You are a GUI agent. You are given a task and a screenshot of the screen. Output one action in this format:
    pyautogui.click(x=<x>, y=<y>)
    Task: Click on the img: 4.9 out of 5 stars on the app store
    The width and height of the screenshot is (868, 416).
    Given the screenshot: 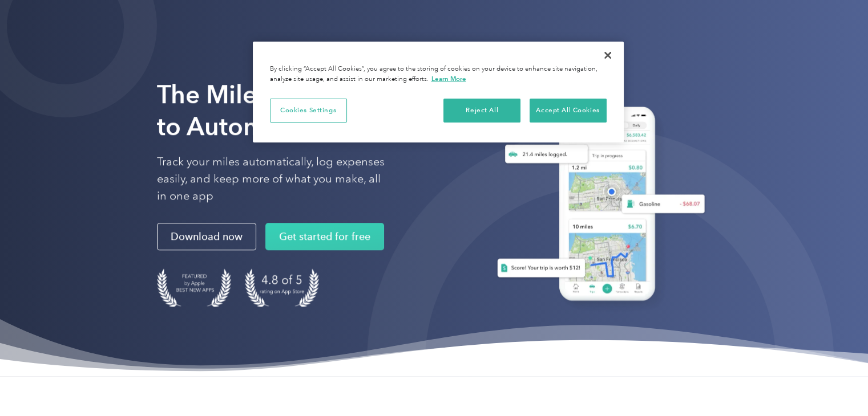 What is the action you would take?
    pyautogui.click(x=282, y=287)
    